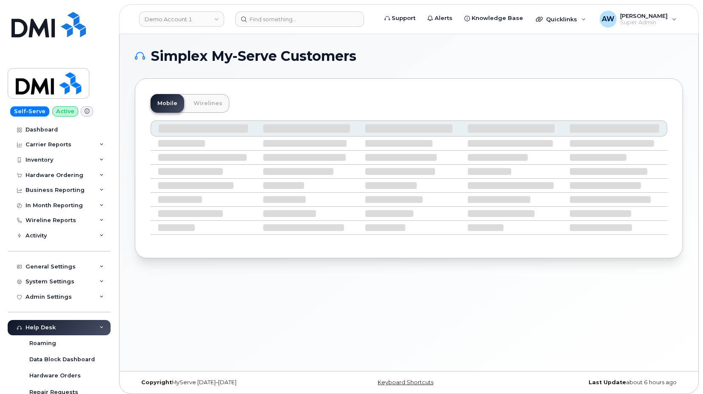 The height and width of the screenshot is (394, 703). Describe the element at coordinates (208, 103) in the screenshot. I see `a: Wirelines` at that location.